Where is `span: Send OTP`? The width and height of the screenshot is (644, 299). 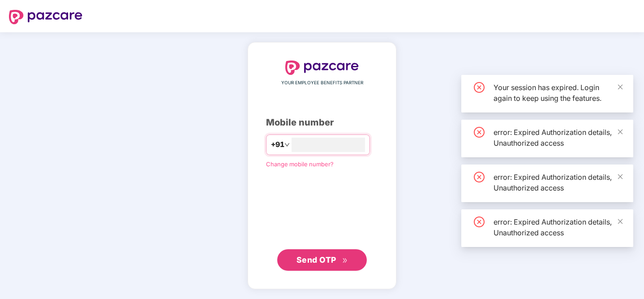 span: Send OTP is located at coordinates (316, 259).